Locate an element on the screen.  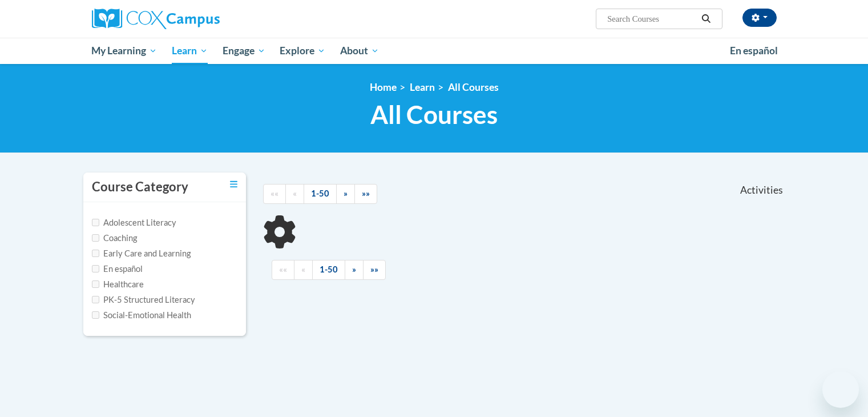
a: Explore is located at coordinates (302, 50).